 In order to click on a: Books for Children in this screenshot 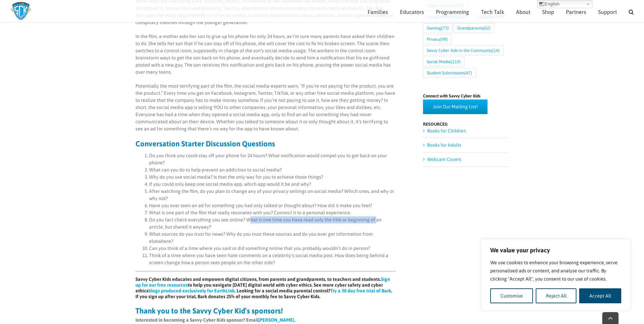, I will do `click(446, 131)`.